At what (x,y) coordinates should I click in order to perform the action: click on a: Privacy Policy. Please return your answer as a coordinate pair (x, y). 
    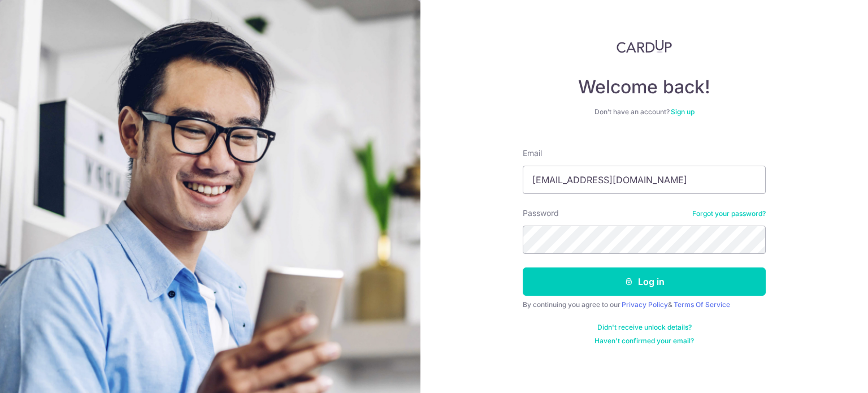
    Looking at the image, I should click on (645, 304).